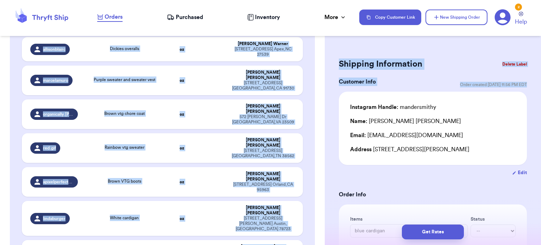 Image resolution: width=541 pixels, height=245 pixels. What do you see at coordinates (54, 49) in the screenshot?
I see `span: allisonblairc` at bounding box center [54, 49].